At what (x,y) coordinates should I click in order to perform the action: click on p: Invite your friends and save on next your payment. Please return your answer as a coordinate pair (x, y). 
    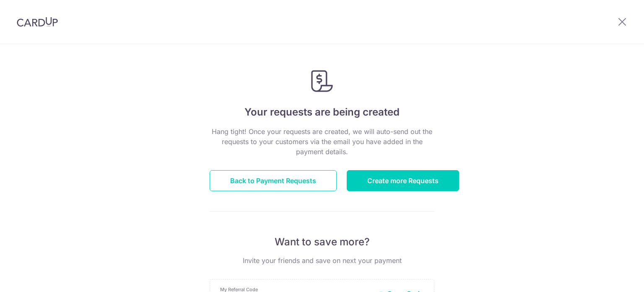
    Looking at the image, I should click on (322, 260).